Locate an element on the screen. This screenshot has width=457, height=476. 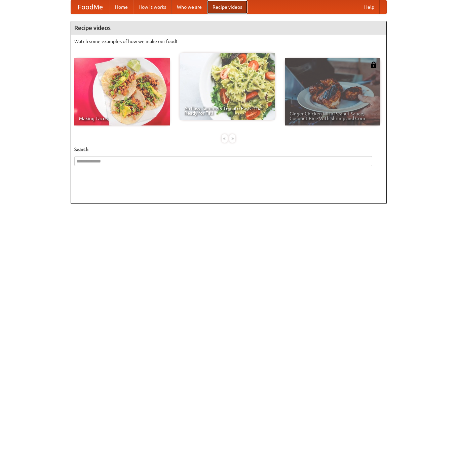
a: Home is located at coordinates (121, 7).